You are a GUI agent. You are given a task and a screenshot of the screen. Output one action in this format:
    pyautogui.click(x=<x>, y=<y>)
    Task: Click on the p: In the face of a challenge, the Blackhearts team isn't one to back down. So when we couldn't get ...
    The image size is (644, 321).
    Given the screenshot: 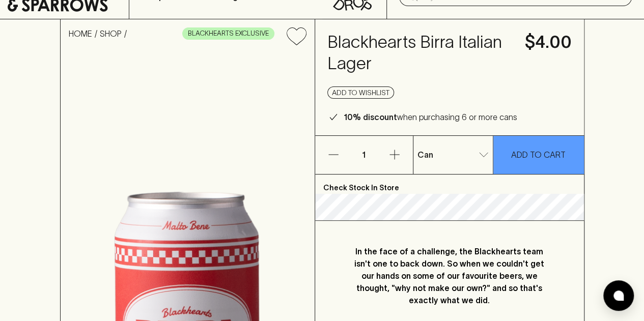 What is the action you would take?
    pyautogui.click(x=449, y=276)
    